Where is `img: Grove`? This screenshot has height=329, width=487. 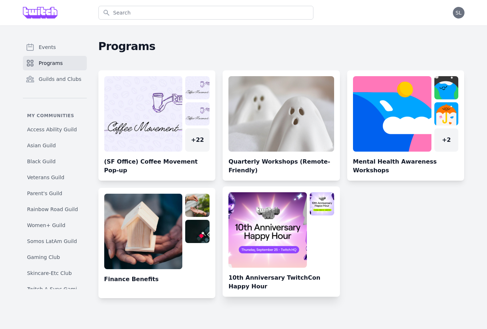 img: Grove is located at coordinates (40, 13).